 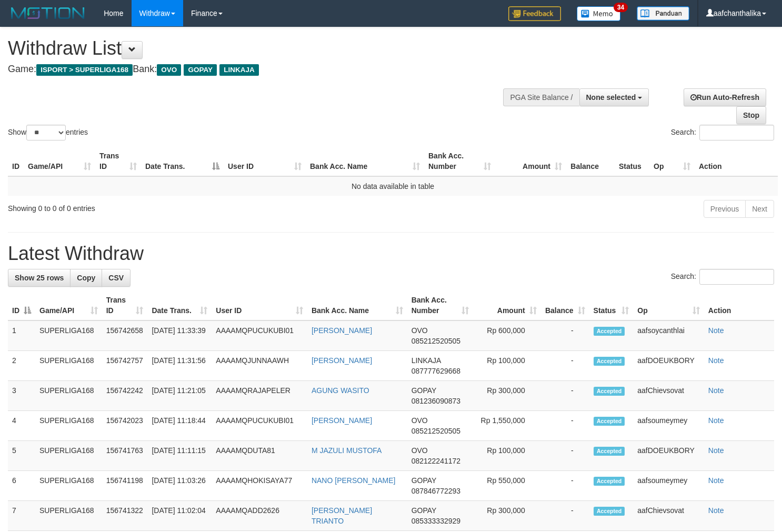 What do you see at coordinates (125, 486) in the screenshot?
I see `td: 156741198` at bounding box center [125, 486].